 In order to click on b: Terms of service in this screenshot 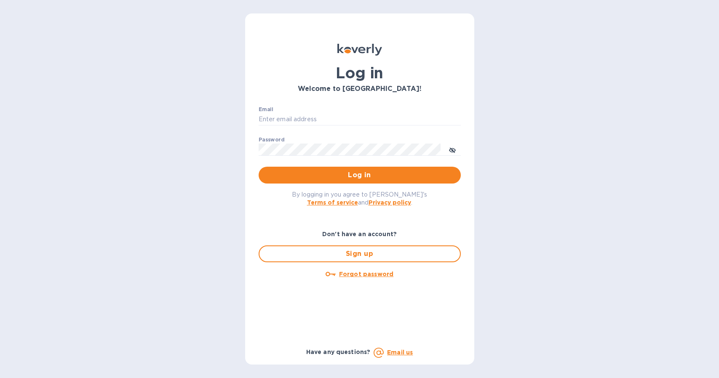, I will do `click(332, 203)`.